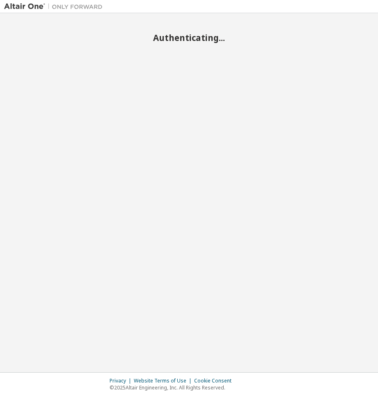  Describe the element at coordinates (164, 381) in the screenshot. I see `div: Website Terms of Use` at that location.